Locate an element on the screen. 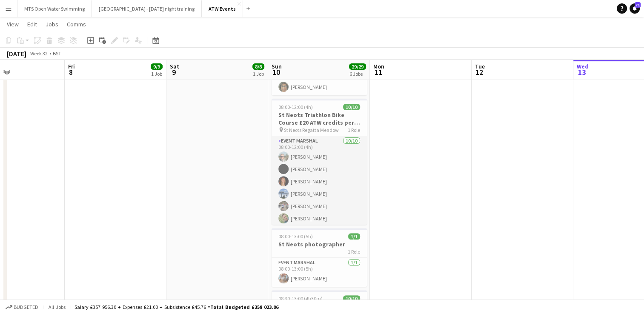 The height and width of the screenshot is (314, 644). span: Tue is located at coordinates (480, 66).